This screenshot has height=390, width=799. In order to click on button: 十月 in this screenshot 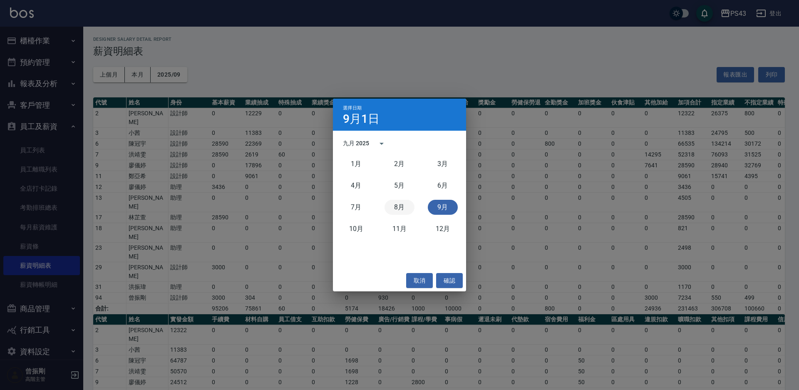, I will do `click(356, 229)`.